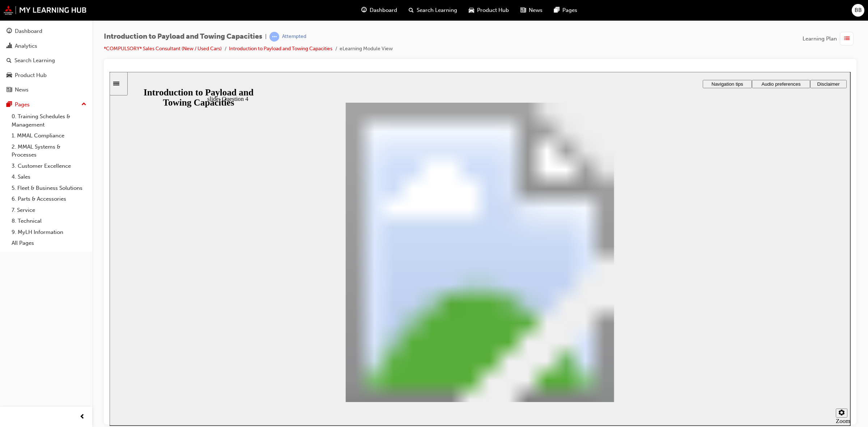 The width and height of the screenshot is (868, 427). What do you see at coordinates (84, 104) in the screenshot?
I see `span: up-icon` at bounding box center [84, 104].